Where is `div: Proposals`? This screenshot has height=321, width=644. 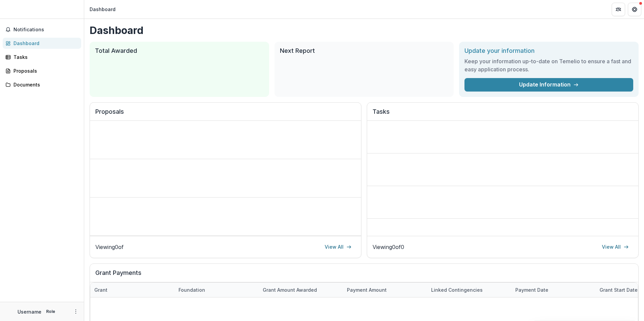
div: Proposals is located at coordinates (44, 71).